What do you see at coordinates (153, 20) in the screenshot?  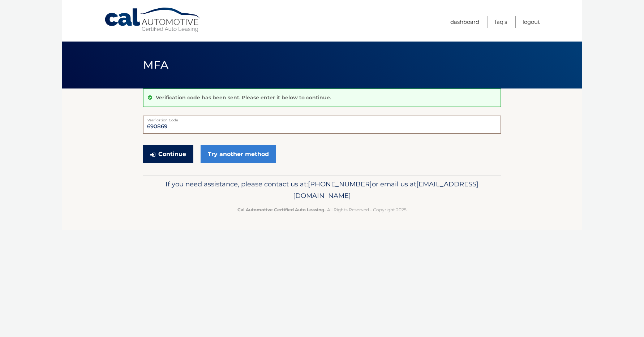 I see `a: Cal Automotive` at bounding box center [153, 20].